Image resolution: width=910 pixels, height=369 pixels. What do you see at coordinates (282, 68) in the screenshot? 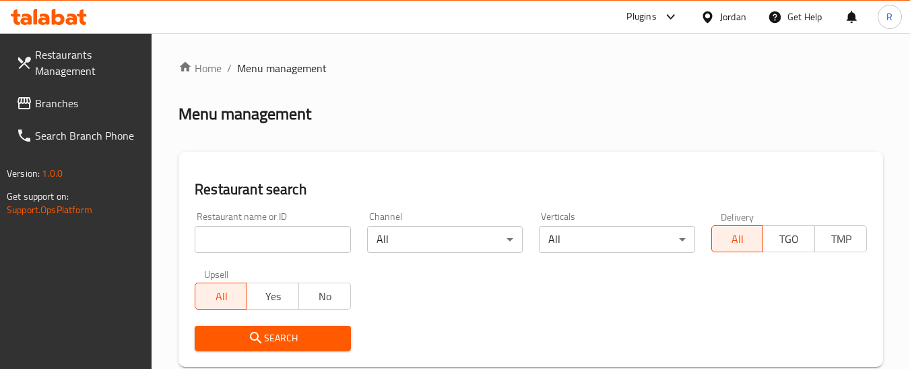
I see `span: Menu management` at bounding box center [282, 68].